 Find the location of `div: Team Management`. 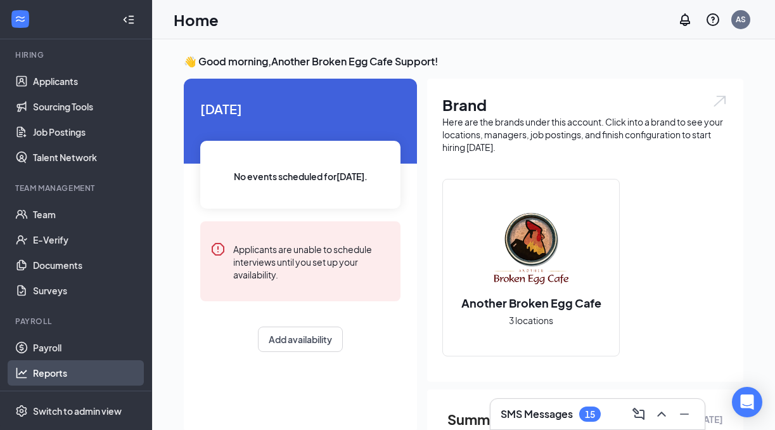

div: Team Management is located at coordinates (77, 188).